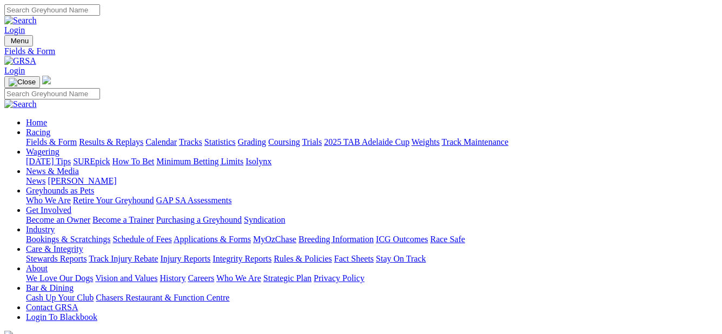 Image resolution: width=722 pixels, height=334 pixels. What do you see at coordinates (60, 190) in the screenshot?
I see `a: Greyhounds as Pets` at bounding box center [60, 190].